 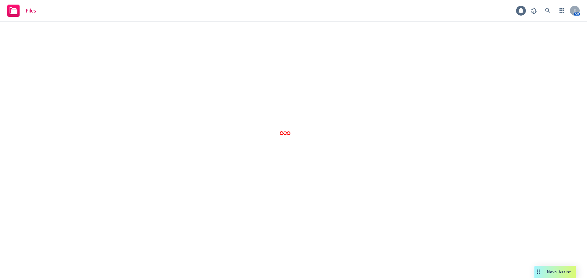 I want to click on div: Drag to move, so click(x=538, y=272).